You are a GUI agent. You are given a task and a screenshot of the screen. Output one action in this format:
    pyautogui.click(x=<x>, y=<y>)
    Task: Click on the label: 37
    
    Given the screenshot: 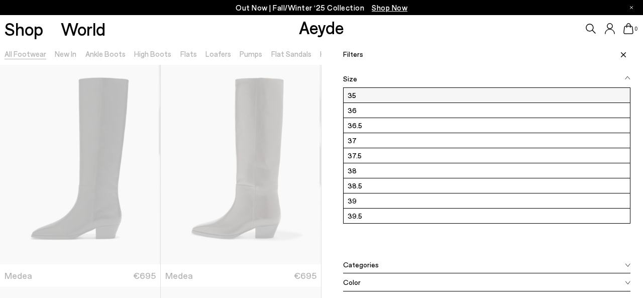 What is the action you would take?
    pyautogui.click(x=487, y=140)
    